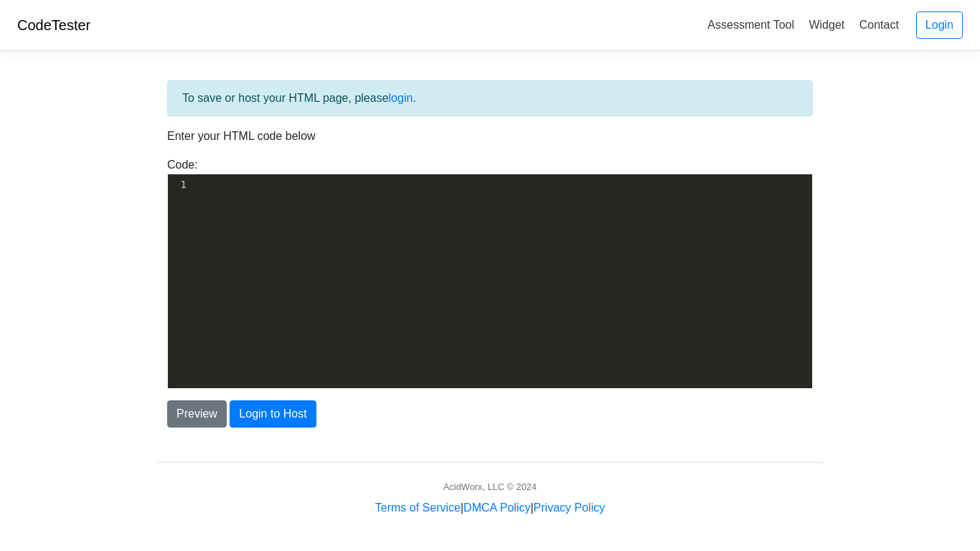 This screenshot has height=551, width=980. What do you see at coordinates (197, 414) in the screenshot?
I see `button: Preview` at bounding box center [197, 414].